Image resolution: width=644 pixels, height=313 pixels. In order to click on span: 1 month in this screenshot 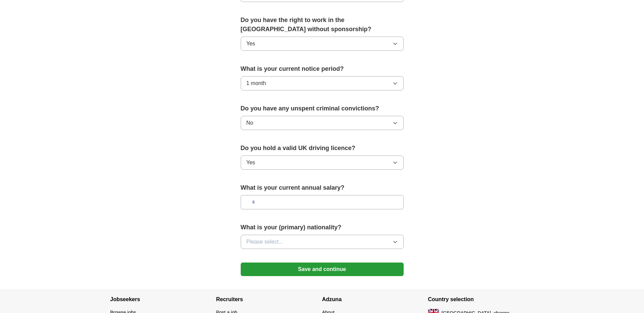, I will do `click(256, 83)`.